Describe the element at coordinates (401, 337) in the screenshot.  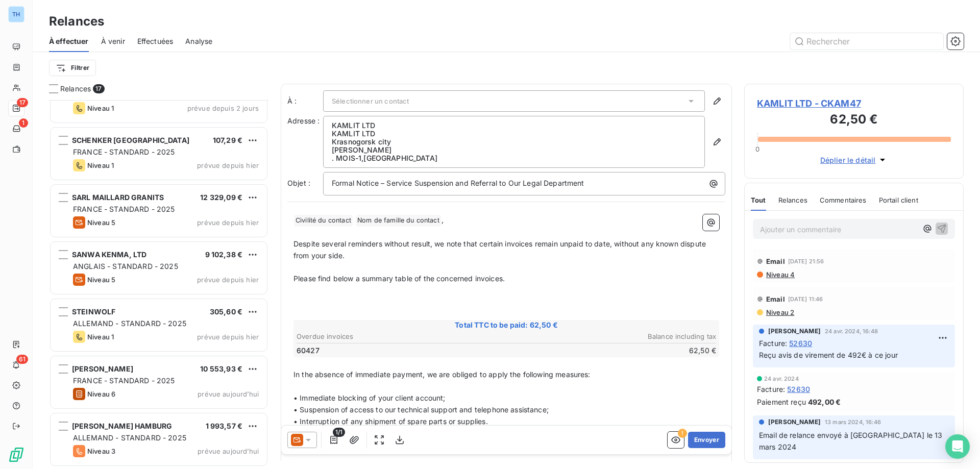
I see `th: Overdue invoices` at that location.